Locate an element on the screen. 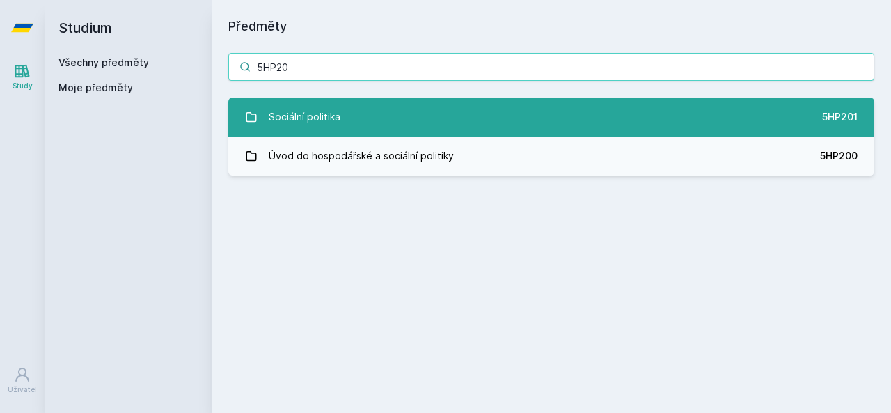 The image size is (891, 413). div: Study is located at coordinates (22, 86).